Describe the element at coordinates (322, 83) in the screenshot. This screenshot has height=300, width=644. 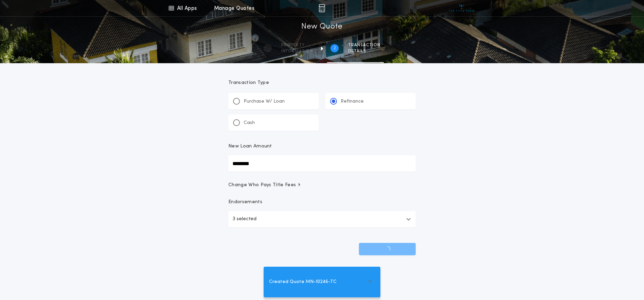
I see `p: Transaction Type` at that location.